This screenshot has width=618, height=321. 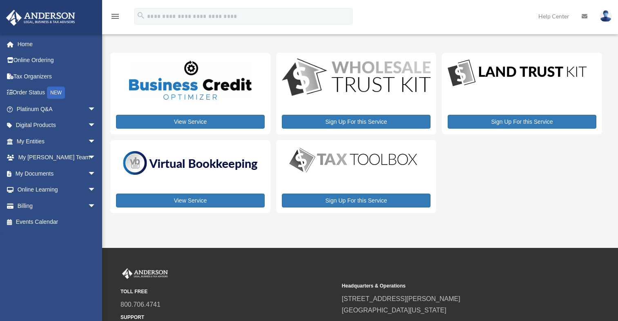 What do you see at coordinates (56, 93) in the screenshot?
I see `div: NEW` at bounding box center [56, 93].